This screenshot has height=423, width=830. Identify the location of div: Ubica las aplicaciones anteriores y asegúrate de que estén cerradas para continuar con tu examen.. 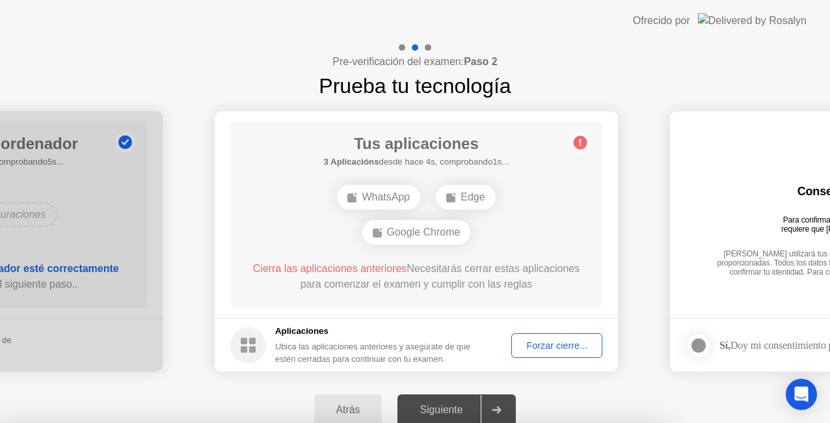
(374, 353).